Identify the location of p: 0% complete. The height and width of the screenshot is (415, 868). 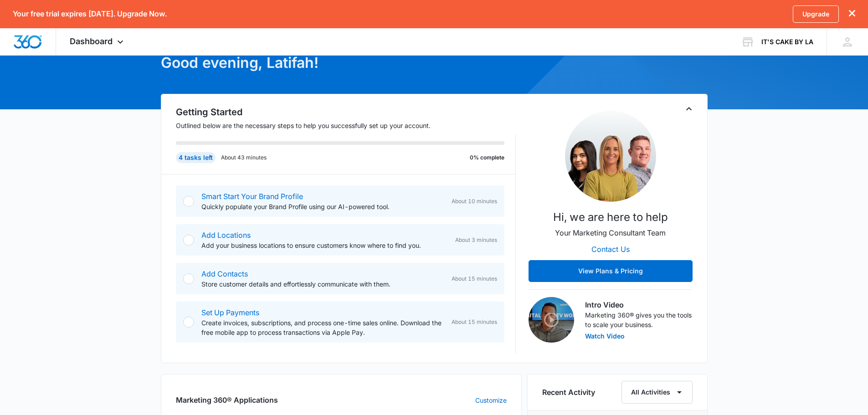
(487, 158).